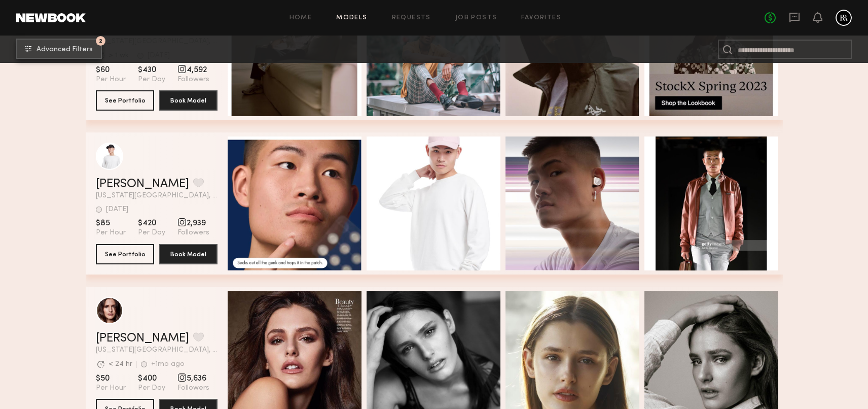  I want to click on span: $50, so click(110, 378).